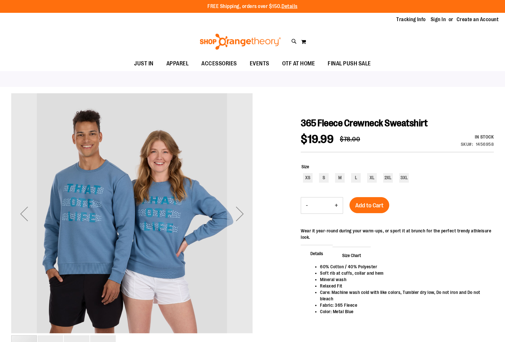 The image size is (505, 342). I want to click on div: S, so click(324, 178).